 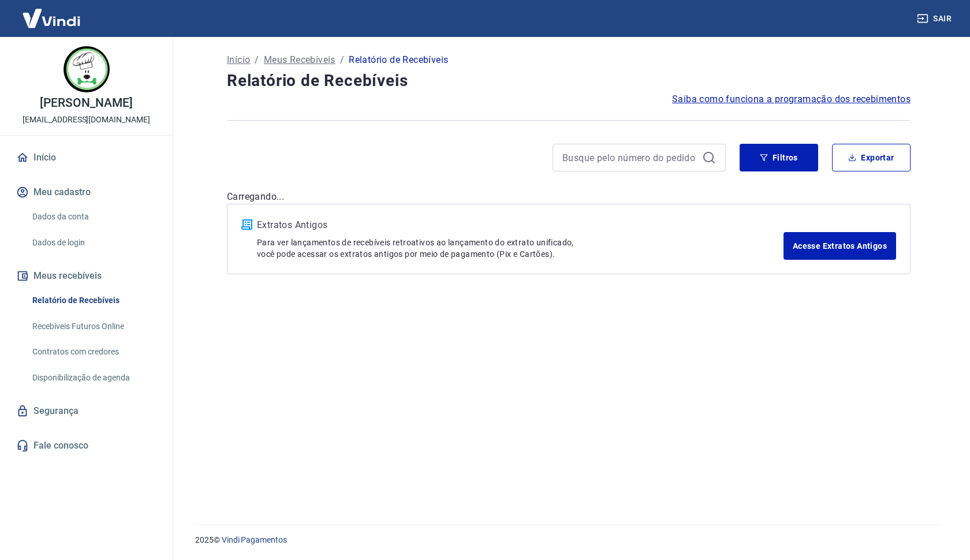 I want to click on button: Meu cadastro, so click(x=86, y=192).